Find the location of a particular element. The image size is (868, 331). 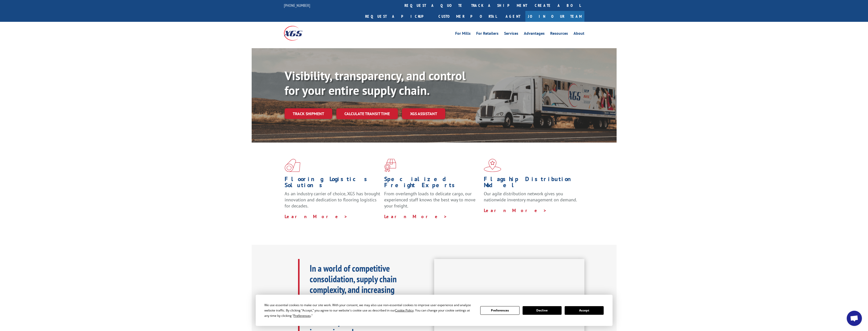

span: Cookie Policy is located at coordinates (405, 310).